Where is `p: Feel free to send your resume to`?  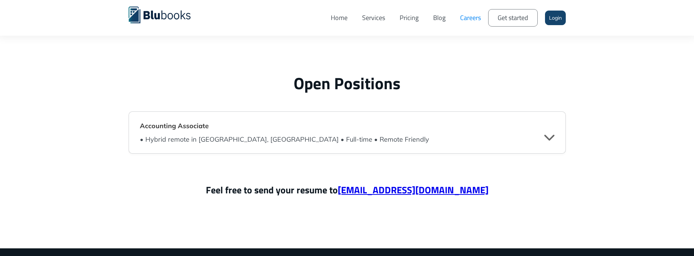
p: Feel free to send your resume to is located at coordinates (347, 190).